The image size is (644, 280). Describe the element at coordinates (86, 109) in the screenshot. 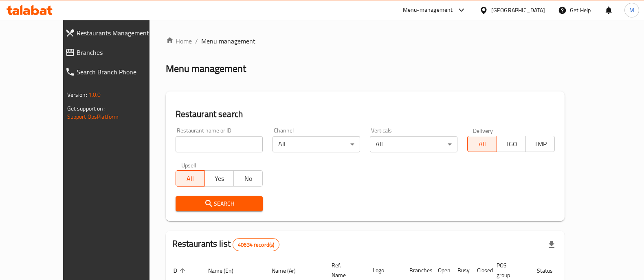

I see `span: Get support on:` at that location.